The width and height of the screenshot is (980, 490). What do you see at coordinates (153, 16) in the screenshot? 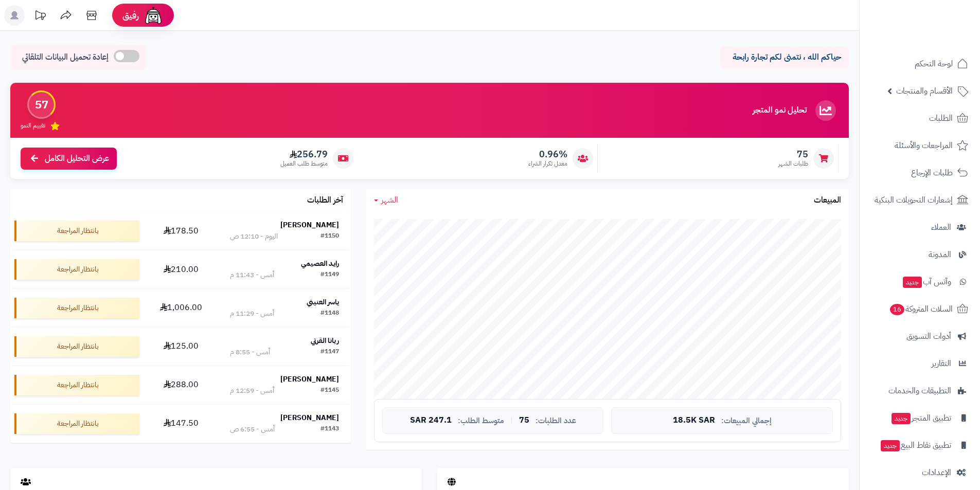
I see `img: ai-face.png` at bounding box center [153, 16].